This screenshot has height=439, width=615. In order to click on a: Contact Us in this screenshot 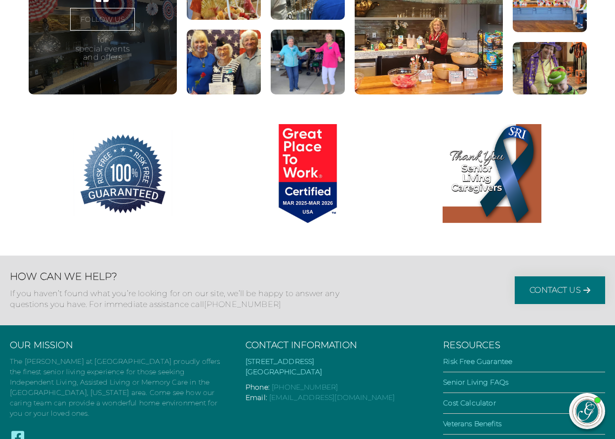, I will do `click(560, 290)`.